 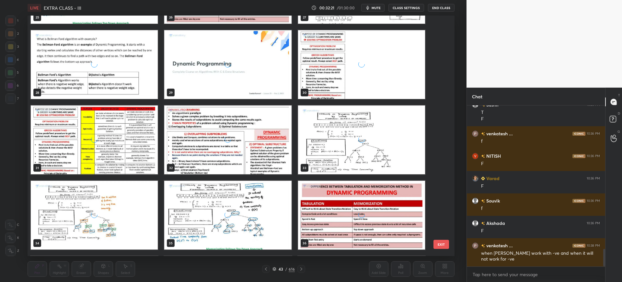 I want to click on button: CLASS SETTINGS, so click(x=406, y=8).